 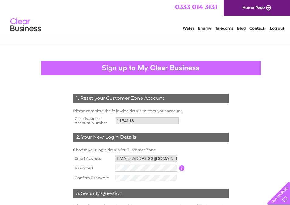 What do you see at coordinates (205, 28) in the screenshot?
I see `a: Energy` at bounding box center [205, 28].